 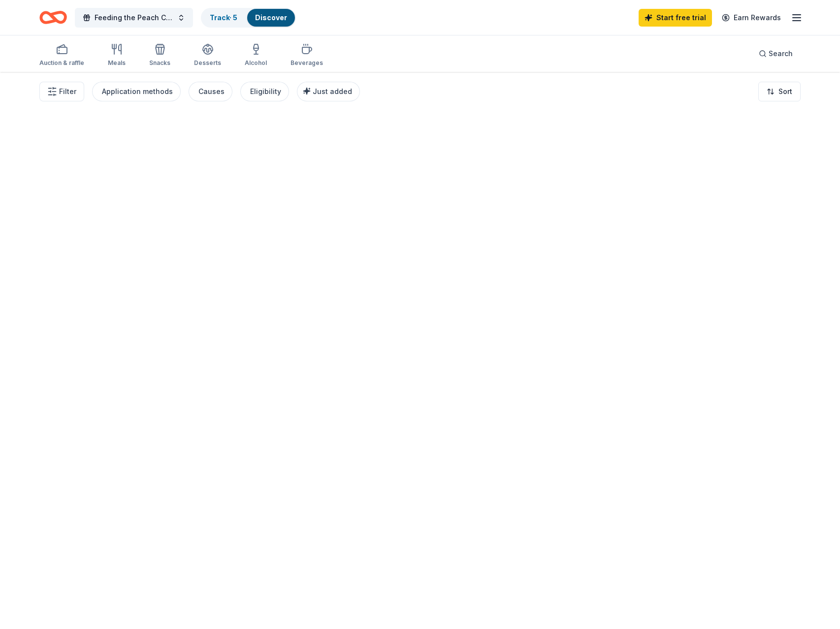 I want to click on button: Search, so click(x=775, y=54).